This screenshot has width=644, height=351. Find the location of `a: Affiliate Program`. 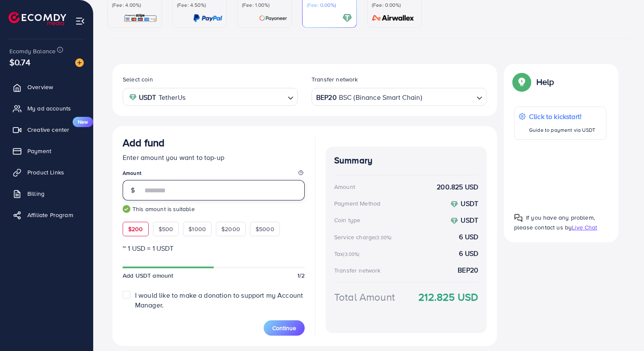

a: Affiliate Program is located at coordinates (47, 215).